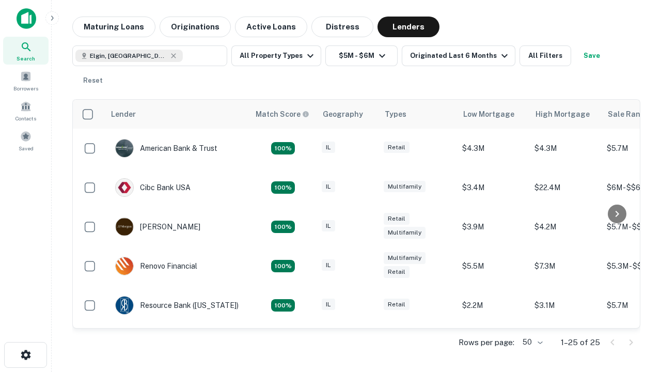 This screenshot has width=661, height=372. Describe the element at coordinates (276, 56) in the screenshot. I see `button: All Property Types` at that location.